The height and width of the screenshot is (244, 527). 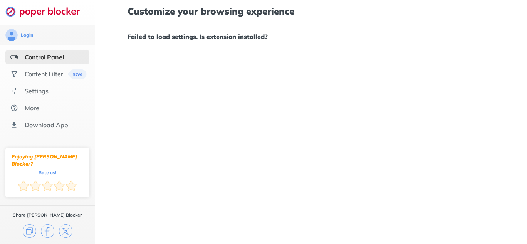 What do you see at coordinates (14, 57) in the screenshot?
I see `img: features-selected.svg` at bounding box center [14, 57].